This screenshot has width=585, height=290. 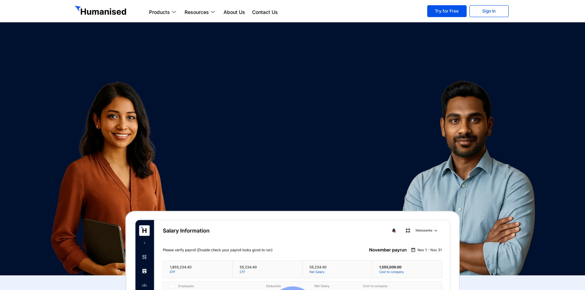 I want to click on a: Sign In, so click(x=489, y=11).